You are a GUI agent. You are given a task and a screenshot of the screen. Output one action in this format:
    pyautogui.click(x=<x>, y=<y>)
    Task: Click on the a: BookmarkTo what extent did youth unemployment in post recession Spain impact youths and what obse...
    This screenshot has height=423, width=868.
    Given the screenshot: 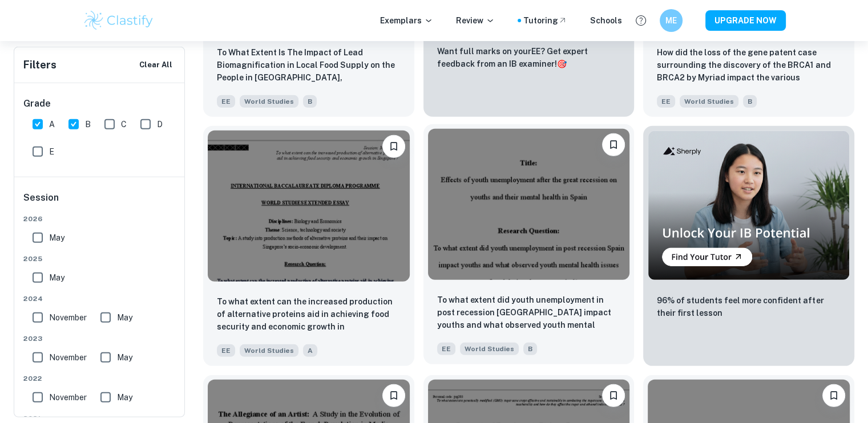 What is the action you would take?
    pyautogui.click(x=529, y=246)
    